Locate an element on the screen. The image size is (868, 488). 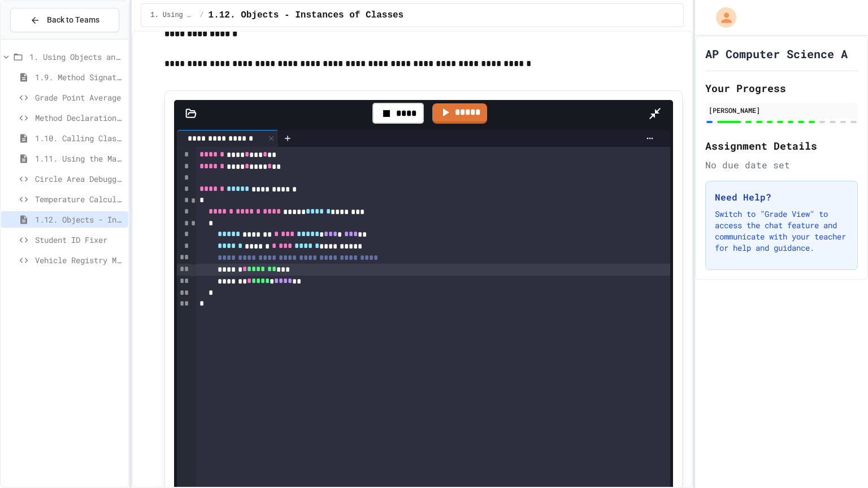
span: 1.11. Using the Math Class is located at coordinates (79, 158).